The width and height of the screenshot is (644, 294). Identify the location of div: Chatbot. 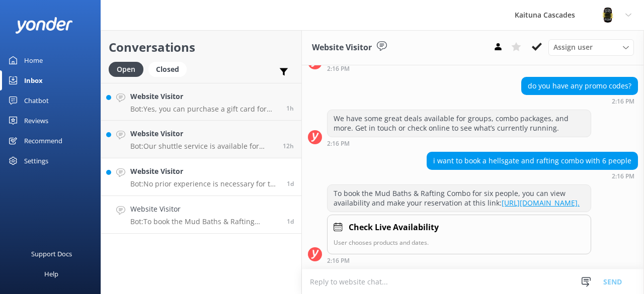
(36, 101).